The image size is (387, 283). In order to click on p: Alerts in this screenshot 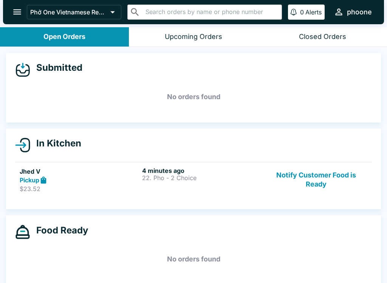, I will do `click(313, 12)`.